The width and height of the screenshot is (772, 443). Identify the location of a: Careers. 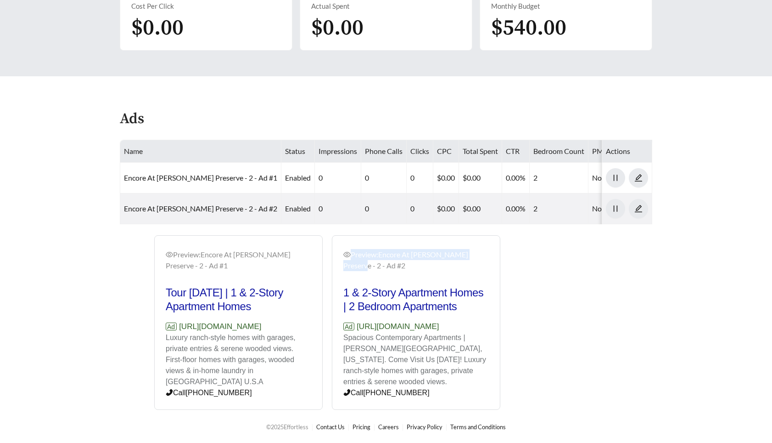
(389, 427).